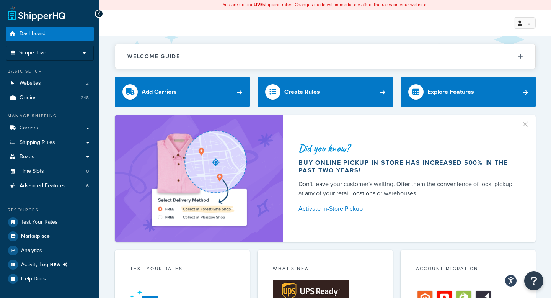 The height and width of the screenshot is (298, 551). I want to click on li: Dashboard, so click(50, 34).